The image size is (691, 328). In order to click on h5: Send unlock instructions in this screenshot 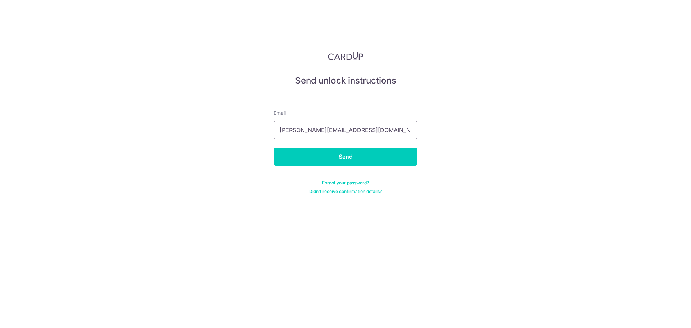, I will do `click(345, 81)`.